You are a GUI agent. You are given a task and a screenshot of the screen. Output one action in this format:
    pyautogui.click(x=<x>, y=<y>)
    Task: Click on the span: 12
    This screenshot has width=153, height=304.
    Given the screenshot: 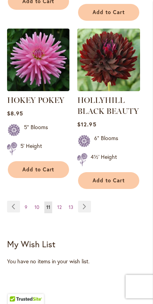 What is the action you would take?
    pyautogui.click(x=59, y=208)
    